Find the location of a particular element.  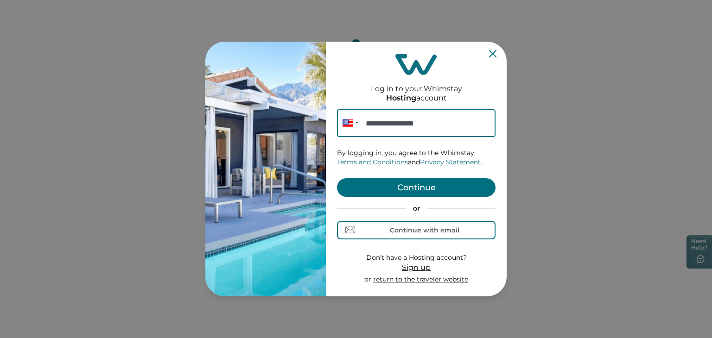

span: Sign up is located at coordinates (416, 268).